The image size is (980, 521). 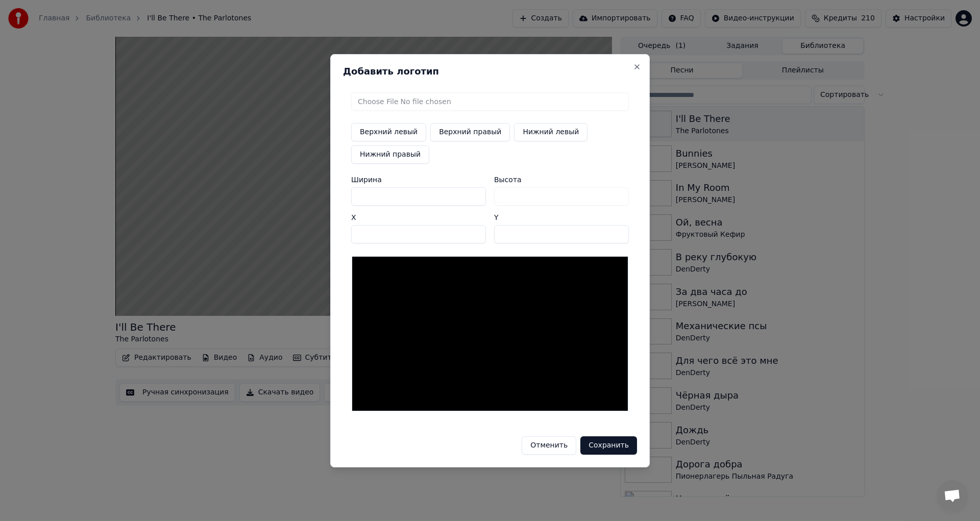 What do you see at coordinates (608, 445) in the screenshot?
I see `button: Сохранить` at bounding box center [608, 445].